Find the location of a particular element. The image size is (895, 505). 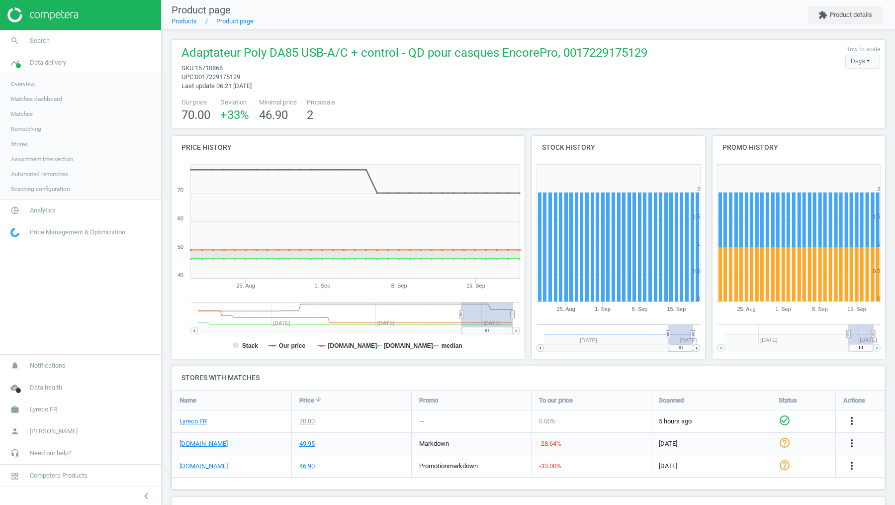

i: person is located at coordinates (15, 431).